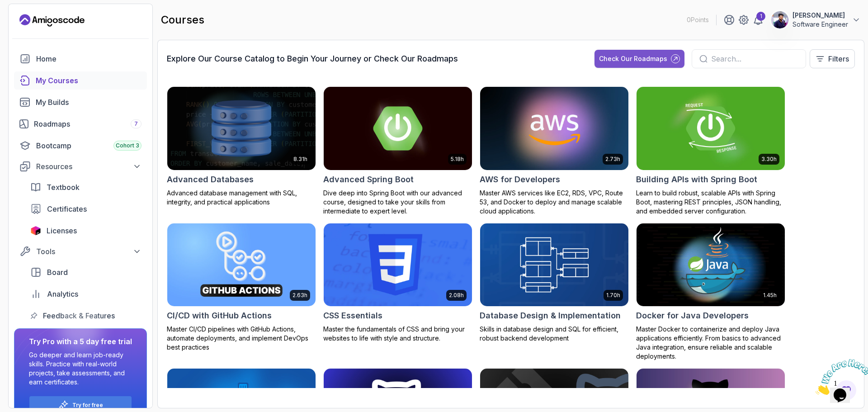 Image resolution: width=868 pixels, height=412 pixels. What do you see at coordinates (554, 128) in the screenshot?
I see `img: AWS for Developers card` at bounding box center [554, 128].